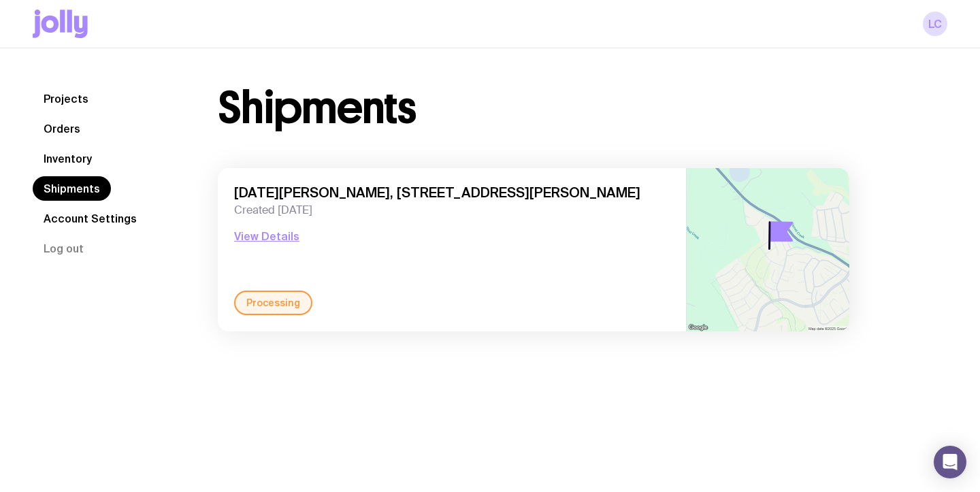 The image size is (980, 492). What do you see at coordinates (67, 159) in the screenshot?
I see `a: Inventory` at bounding box center [67, 159].